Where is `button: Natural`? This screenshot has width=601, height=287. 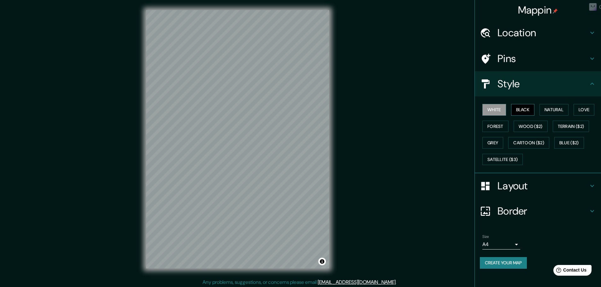
button: Natural is located at coordinates (554, 110).